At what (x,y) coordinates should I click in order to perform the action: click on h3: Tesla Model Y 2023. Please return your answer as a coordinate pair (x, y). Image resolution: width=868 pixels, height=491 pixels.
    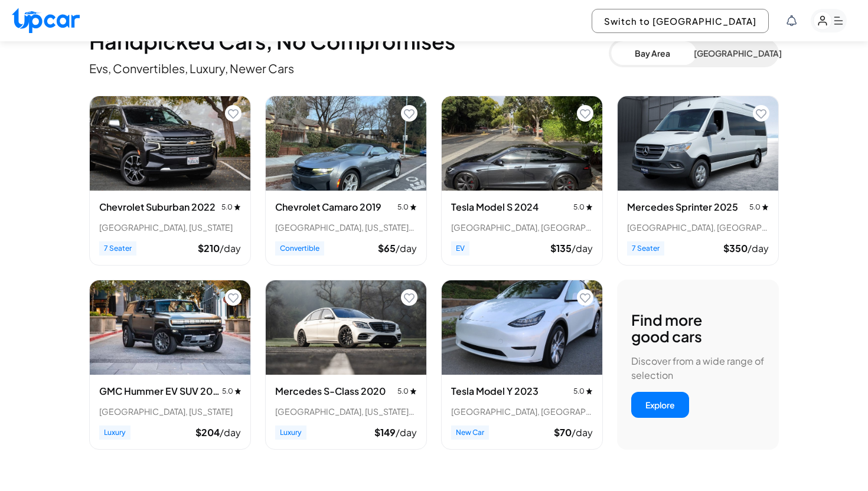
    Looking at the image, I should click on (495, 391).